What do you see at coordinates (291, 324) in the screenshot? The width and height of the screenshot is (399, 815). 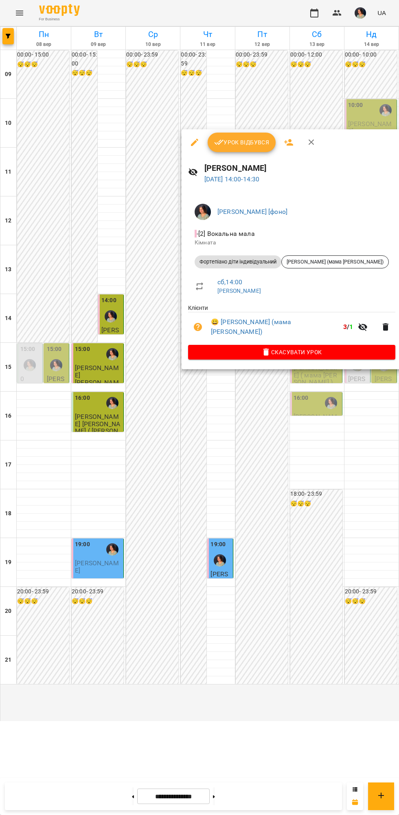 I see `ul: Клієнти` at bounding box center [291, 324].